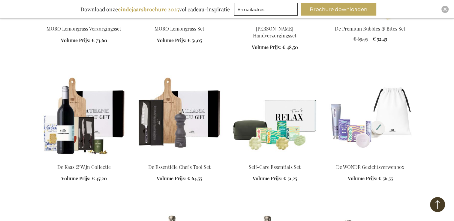 This screenshot has width=454, height=221. What do you see at coordinates (275, 167) in the screenshot?
I see `a: Self-Care Essentials Set` at bounding box center [275, 167].